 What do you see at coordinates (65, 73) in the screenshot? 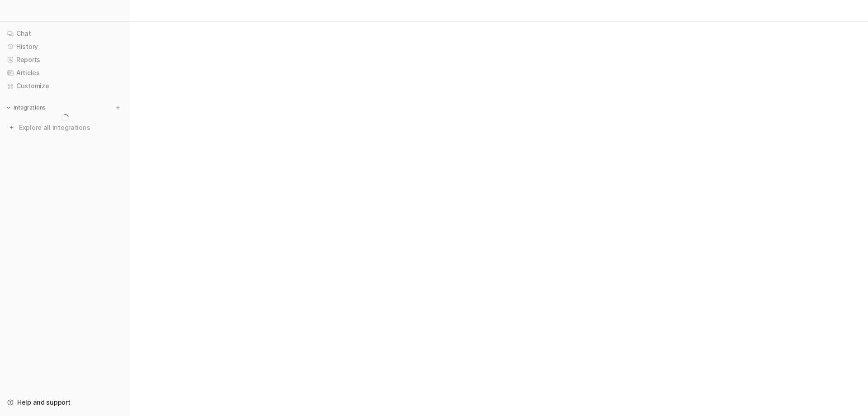
I see `a: Articles` at bounding box center [65, 73].